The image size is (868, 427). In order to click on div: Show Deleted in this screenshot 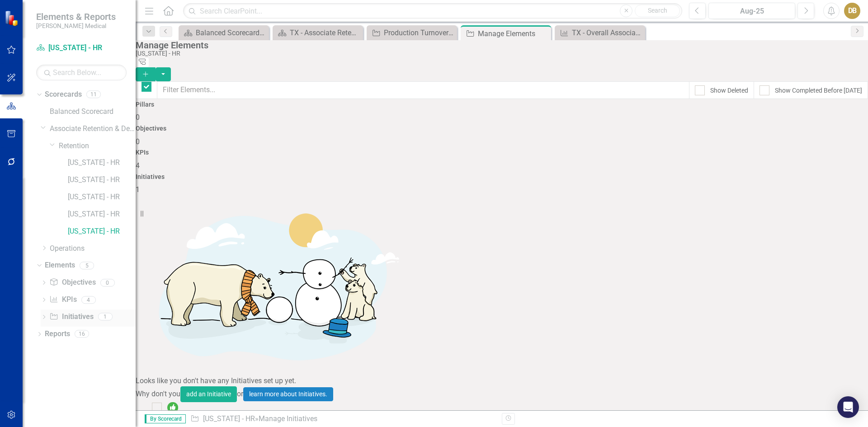, I will do `click(729, 90)`.